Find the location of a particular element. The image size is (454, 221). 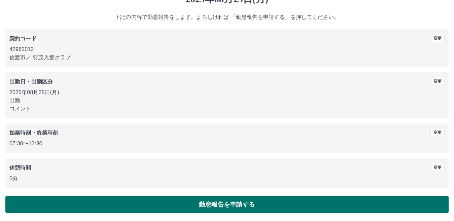

button: 勤怠報告を申請する is located at coordinates (227, 205).